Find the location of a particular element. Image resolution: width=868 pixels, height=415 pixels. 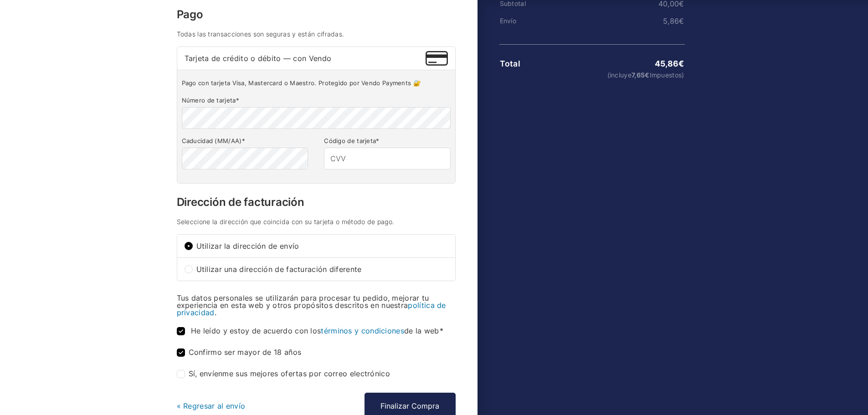

img: Tarjeta de crédito o débito — con Vendo is located at coordinates (436, 58).